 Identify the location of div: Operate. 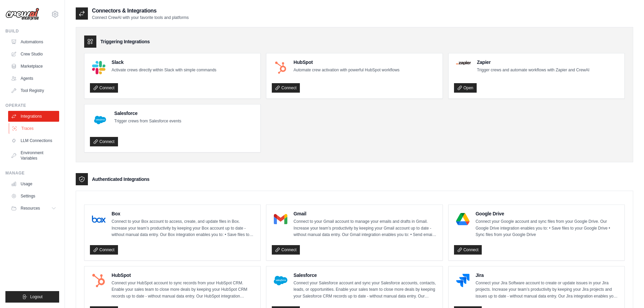
(32, 105).